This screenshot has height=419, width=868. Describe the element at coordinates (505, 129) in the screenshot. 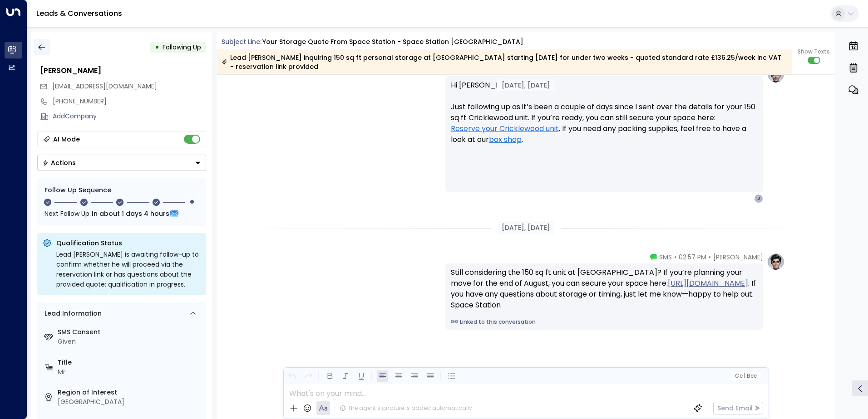

I see `a: Reserve your Cricklewood unit` at that location.